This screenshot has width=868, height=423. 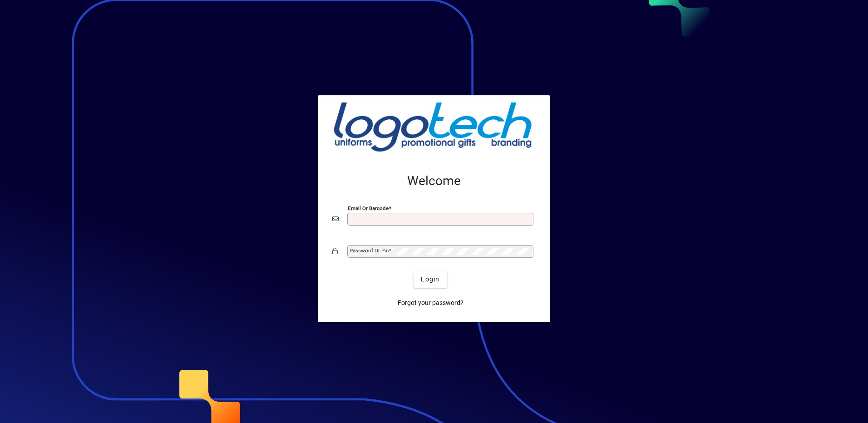 What do you see at coordinates (369, 251) in the screenshot?
I see `mat-label: Password or Pin` at bounding box center [369, 251].